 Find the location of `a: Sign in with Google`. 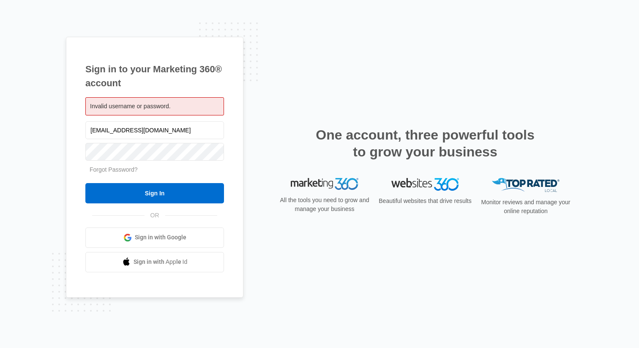

a: Sign in with Google is located at coordinates (155, 237).